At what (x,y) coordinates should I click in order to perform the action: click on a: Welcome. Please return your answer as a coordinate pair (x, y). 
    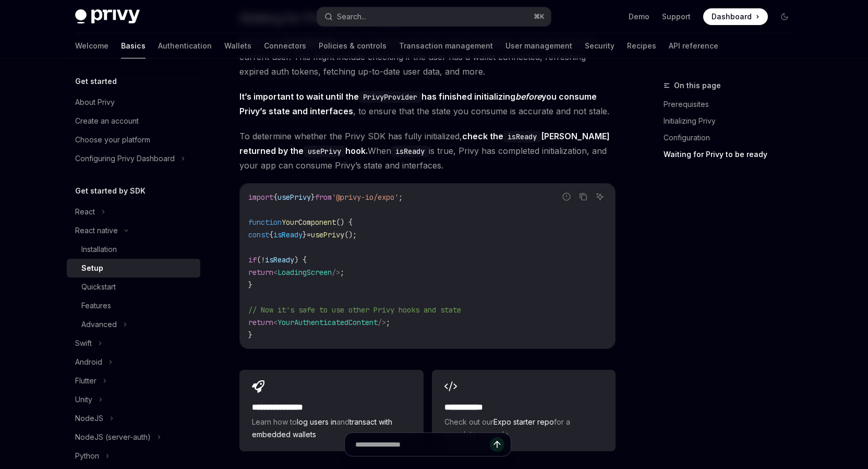
    Looking at the image, I should click on (92, 46).